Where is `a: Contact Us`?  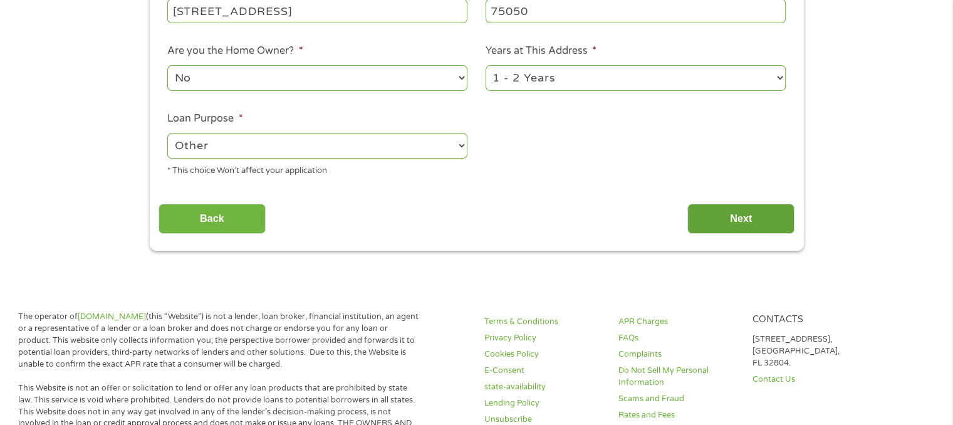
a: Contact Us is located at coordinates (812, 379).